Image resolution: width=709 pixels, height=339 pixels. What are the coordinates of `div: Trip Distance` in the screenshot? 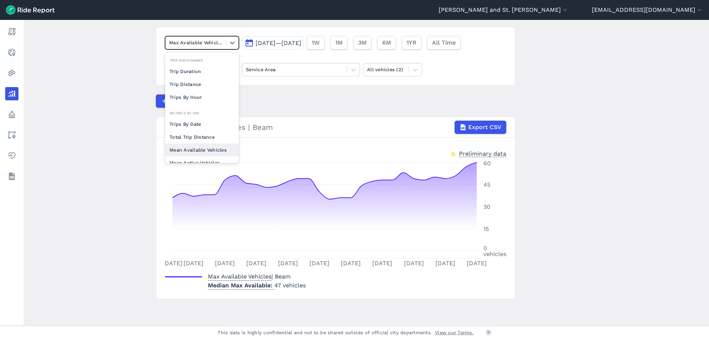 It's located at (202, 84).